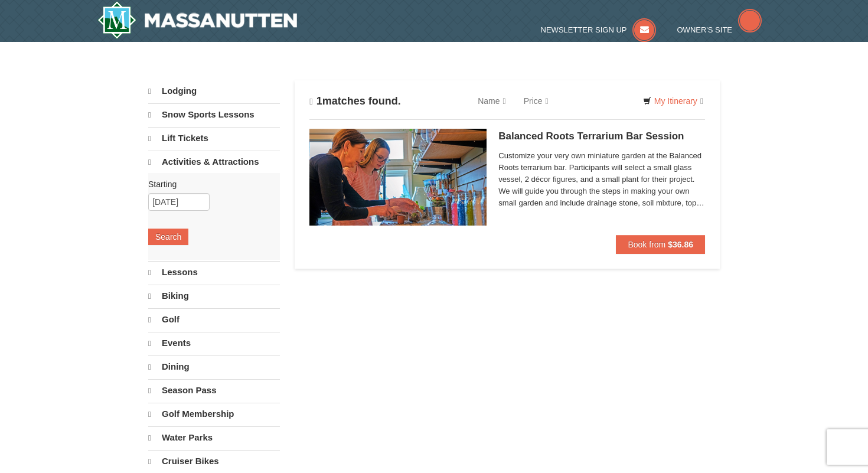 The height and width of the screenshot is (473, 868). What do you see at coordinates (213, 390) in the screenshot?
I see `a: Season Pass` at bounding box center [213, 390].